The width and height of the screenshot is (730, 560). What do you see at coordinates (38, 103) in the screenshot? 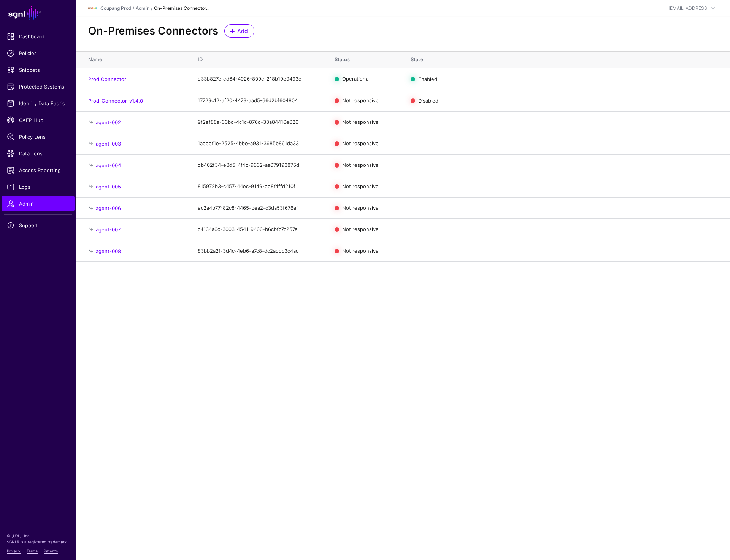
I see `span: Identity Data Fabric` at bounding box center [38, 103].